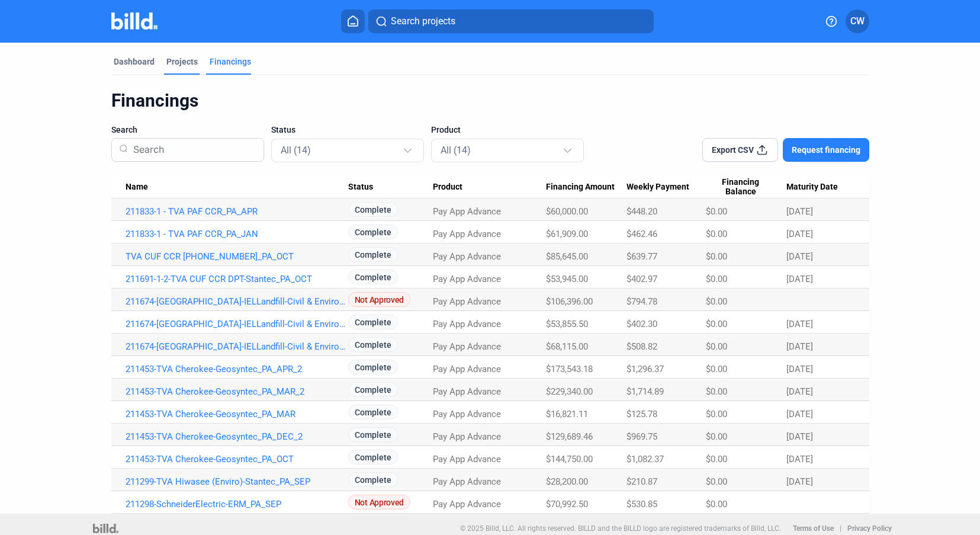  Describe the element at coordinates (826, 150) in the screenshot. I see `span: Request financing` at that location.